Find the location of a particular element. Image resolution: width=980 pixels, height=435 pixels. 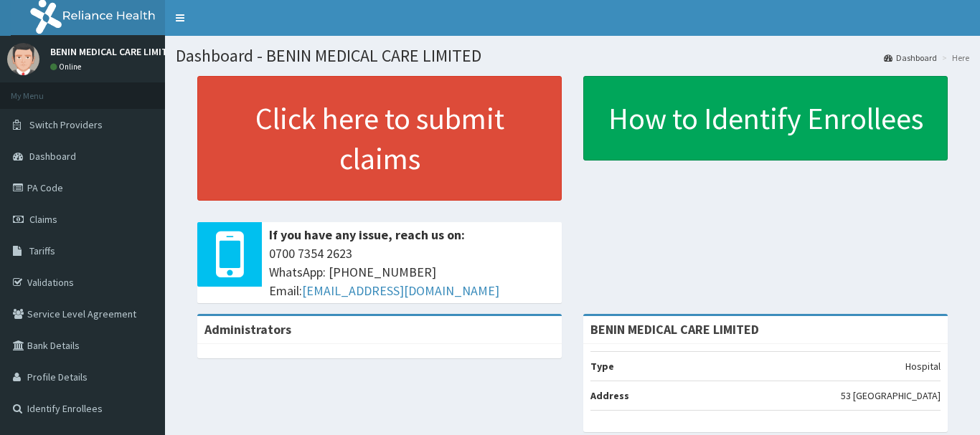

span: Switch Providers is located at coordinates (66, 125).